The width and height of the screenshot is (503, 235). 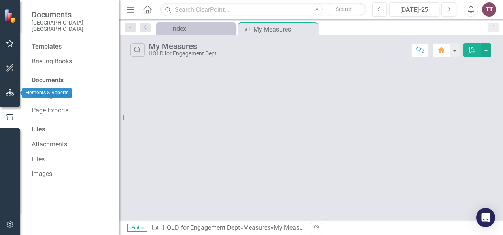 I want to click on a: Briefing Books, so click(x=71, y=61).